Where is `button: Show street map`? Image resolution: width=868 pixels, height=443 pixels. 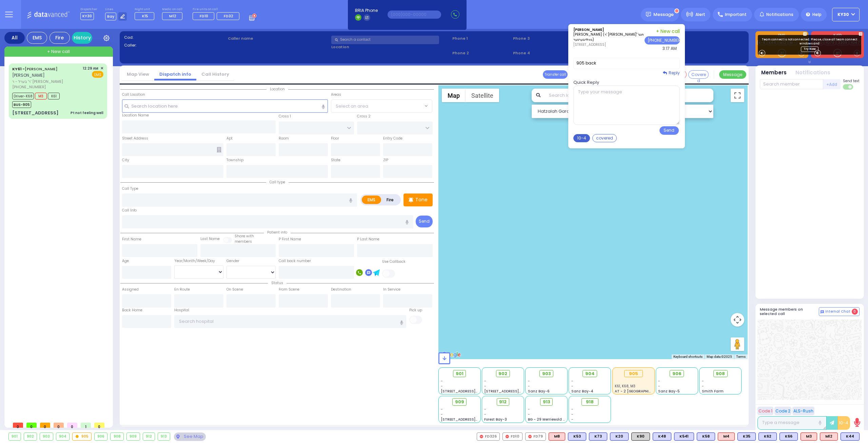
button: Show street map is located at coordinates (453, 95).